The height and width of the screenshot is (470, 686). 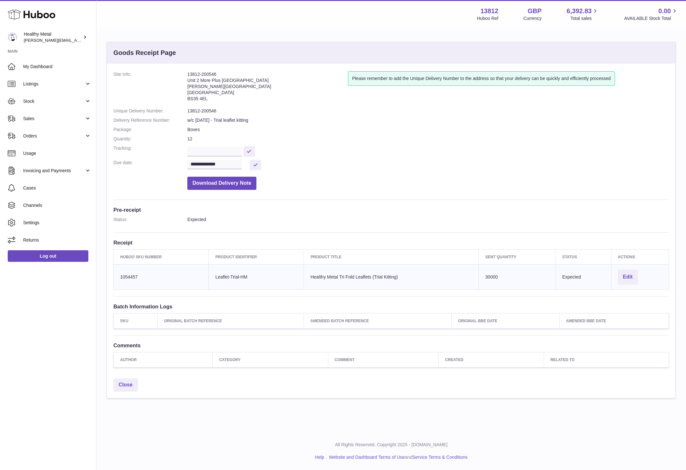 What do you see at coordinates (161, 257) in the screenshot?
I see `th: Huboo SKU Number` at bounding box center [161, 257].